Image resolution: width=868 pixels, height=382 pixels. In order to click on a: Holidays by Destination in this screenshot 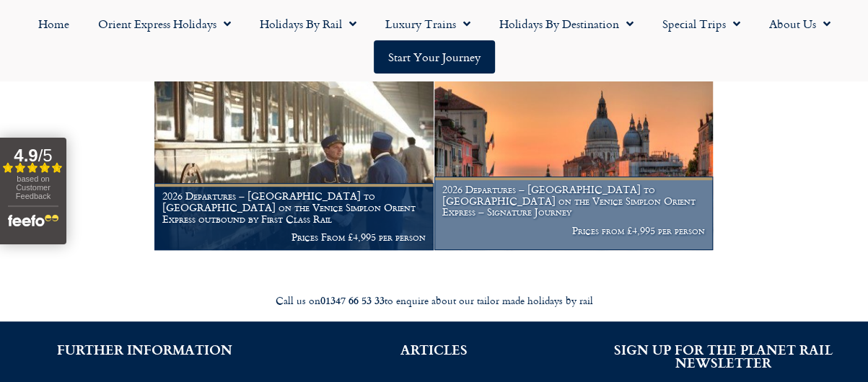, I will do `click(566, 24)`.